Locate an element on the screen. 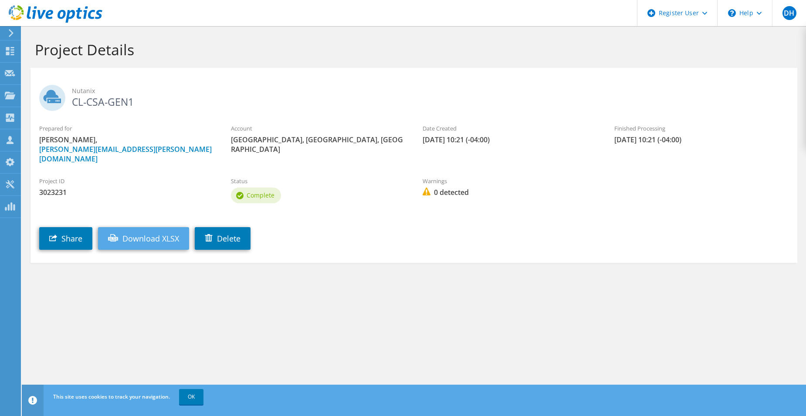 Image resolution: width=806 pixels, height=416 pixels. a: Download XLSX is located at coordinates (143, 239).